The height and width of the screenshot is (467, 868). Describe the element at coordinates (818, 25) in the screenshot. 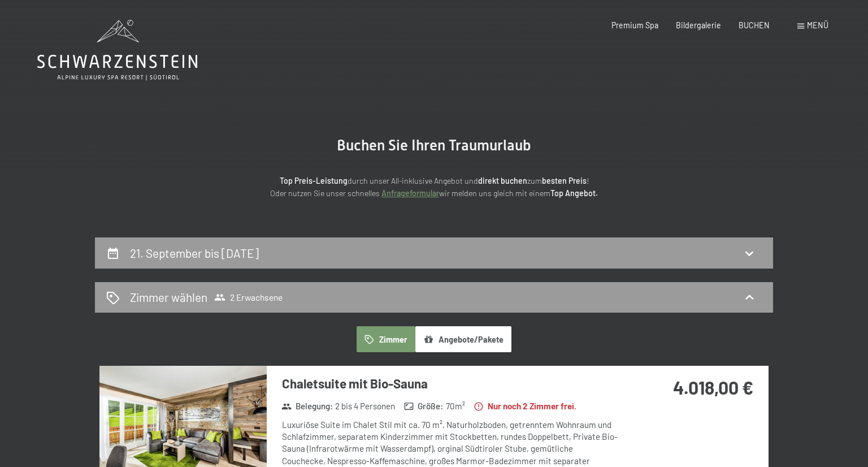

I see `span: Menü` at that location.